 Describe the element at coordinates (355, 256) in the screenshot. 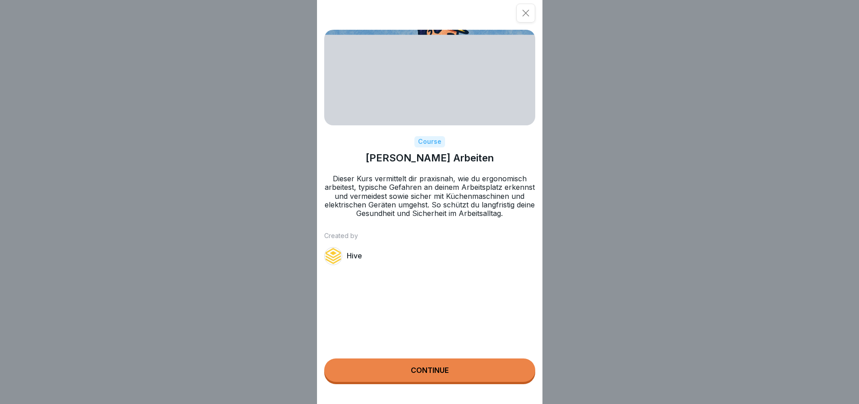

I see `p: Hive` at that location.